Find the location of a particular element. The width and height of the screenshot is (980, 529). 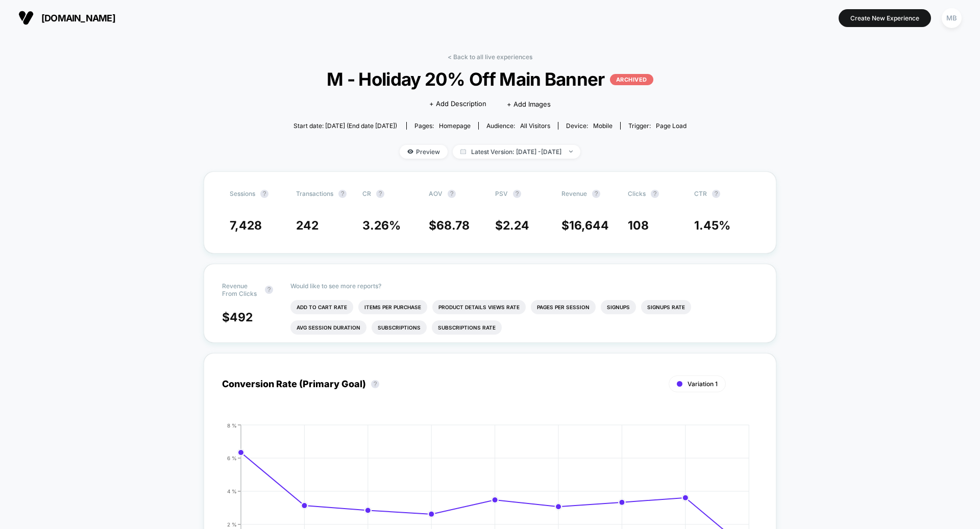

span: 7,428 is located at coordinates (246, 226).